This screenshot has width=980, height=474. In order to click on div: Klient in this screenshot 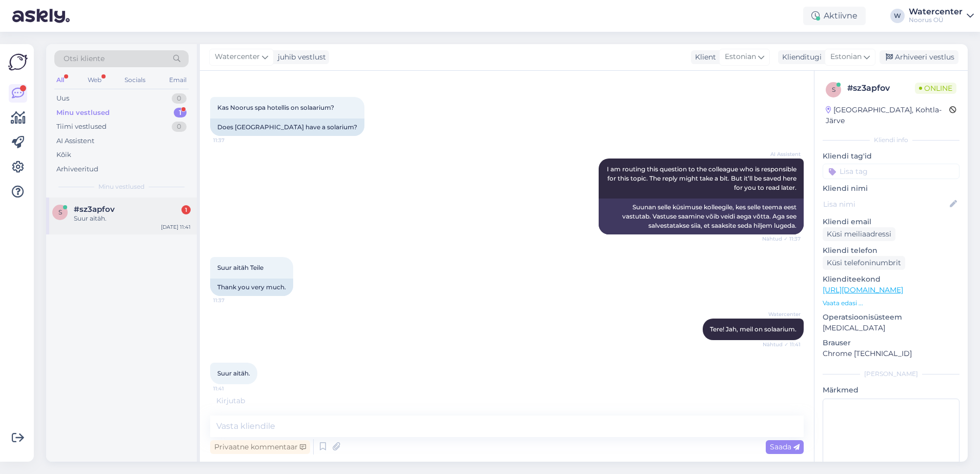, I will do `click(703, 57)`.